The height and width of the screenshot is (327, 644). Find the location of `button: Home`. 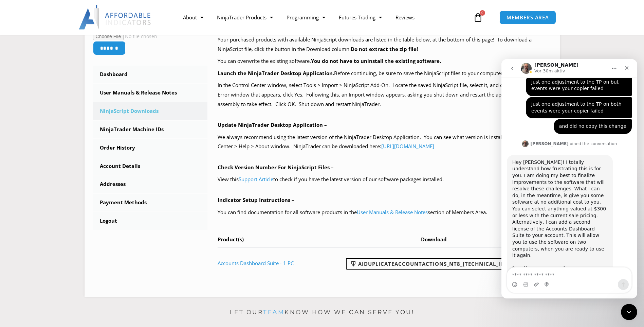

button: Home is located at coordinates (113, 9).